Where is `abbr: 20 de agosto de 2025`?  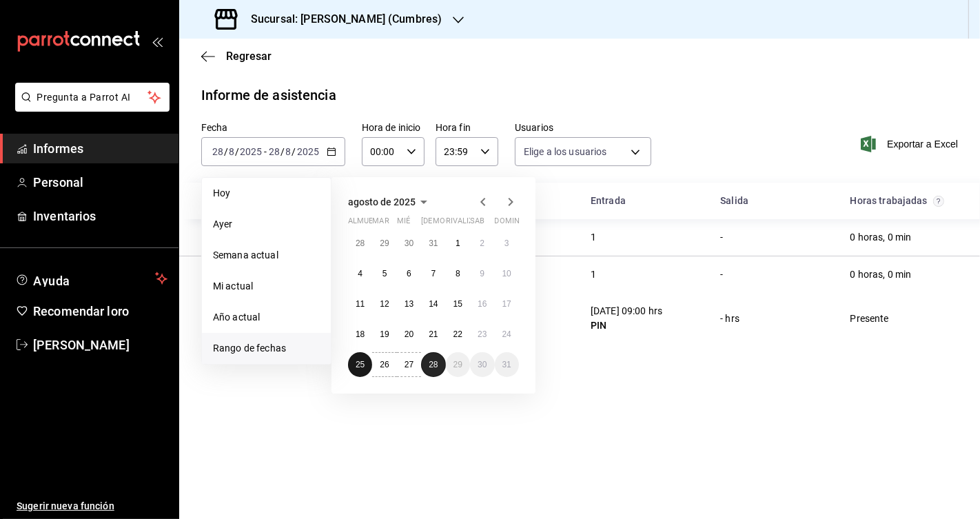 abbr: 20 de agosto de 2025 is located at coordinates (409, 334).